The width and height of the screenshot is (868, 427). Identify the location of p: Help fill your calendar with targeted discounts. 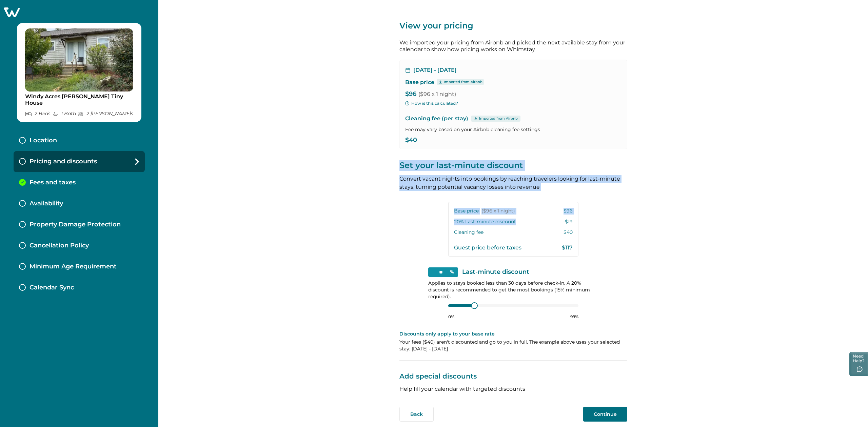
(513, 390).